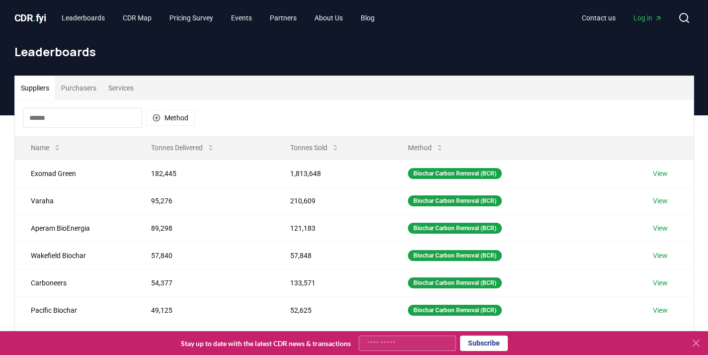 This screenshot has height=355, width=708. I want to click on span: CDR fyi, so click(30, 18).